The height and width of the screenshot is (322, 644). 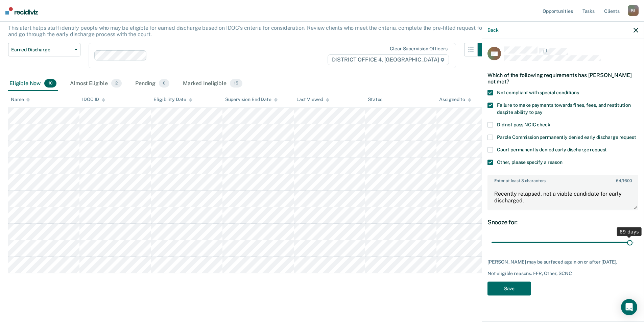 I want to click on span: Court permanently denied early discharge request, so click(x=551, y=150).